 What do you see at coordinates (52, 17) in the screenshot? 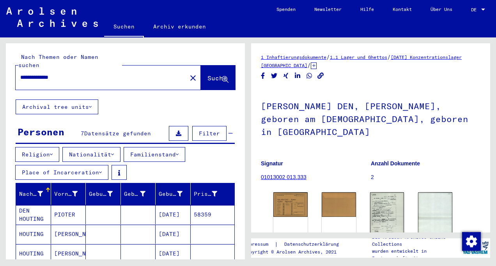
I see `img: Arolsen_neg.svg` at bounding box center [52, 17].